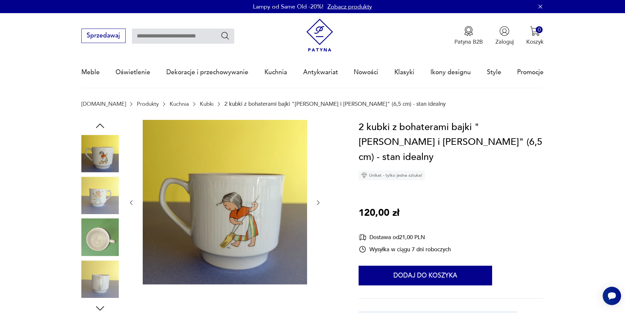  What do you see at coordinates (350, 7) in the screenshot?
I see `a: Zobacz produkty` at bounding box center [350, 7].